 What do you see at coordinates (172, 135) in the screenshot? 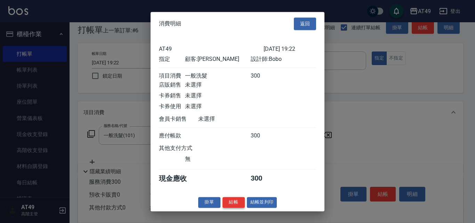
I see `div: 應付帳款` at bounding box center [172, 135].